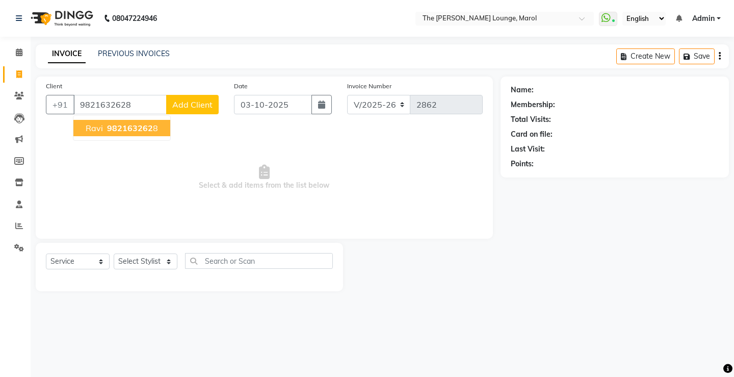 This screenshot has width=734, height=377. I want to click on span: 982163262, so click(130, 128).